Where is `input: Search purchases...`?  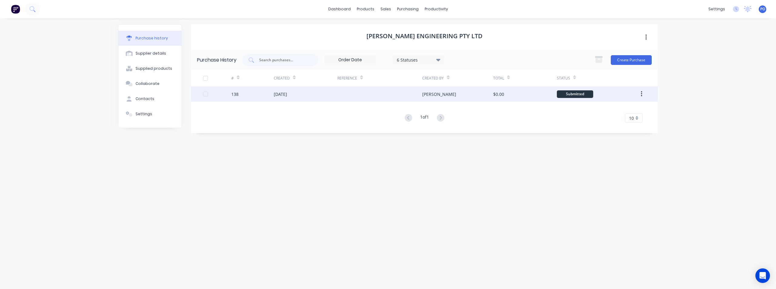
input: Search purchases... is located at coordinates (284, 60).